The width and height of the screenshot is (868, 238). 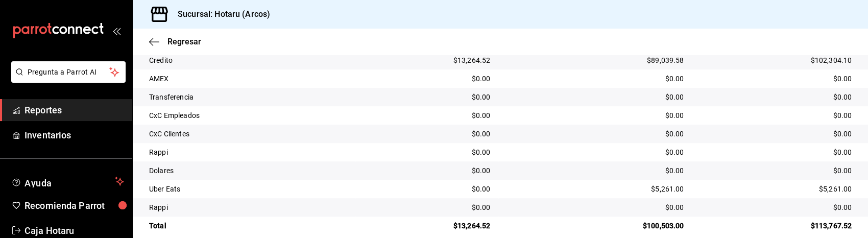 I want to click on button: open_drawer_menu, so click(x=116, y=30).